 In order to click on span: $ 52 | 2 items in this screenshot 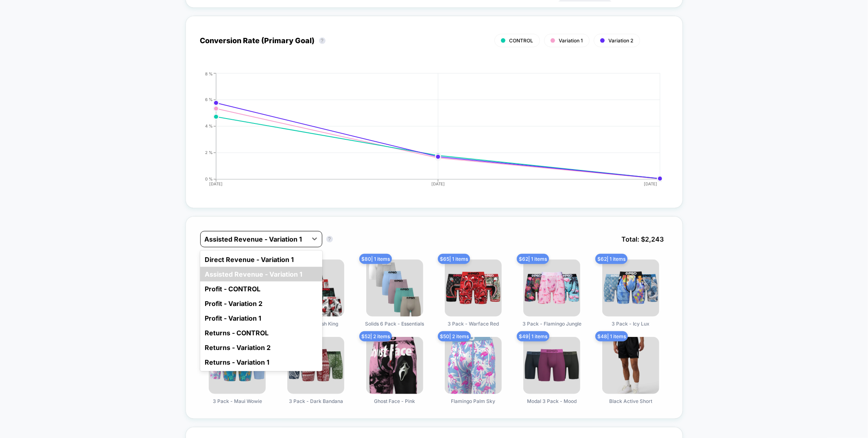, I will do `click(376, 336)`.